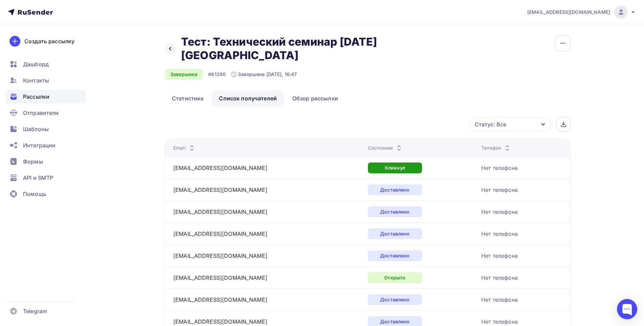  I want to click on div: #61280, so click(217, 74).